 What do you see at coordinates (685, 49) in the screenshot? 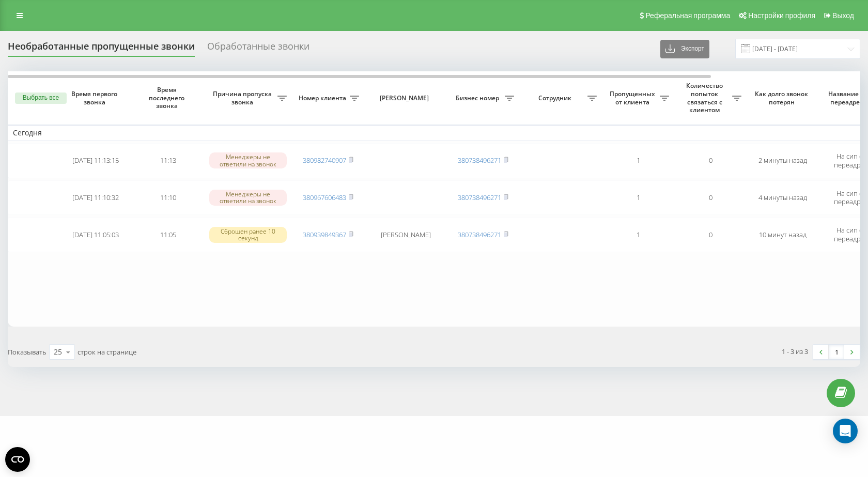
I see `button: Экспорт` at bounding box center [685, 49].